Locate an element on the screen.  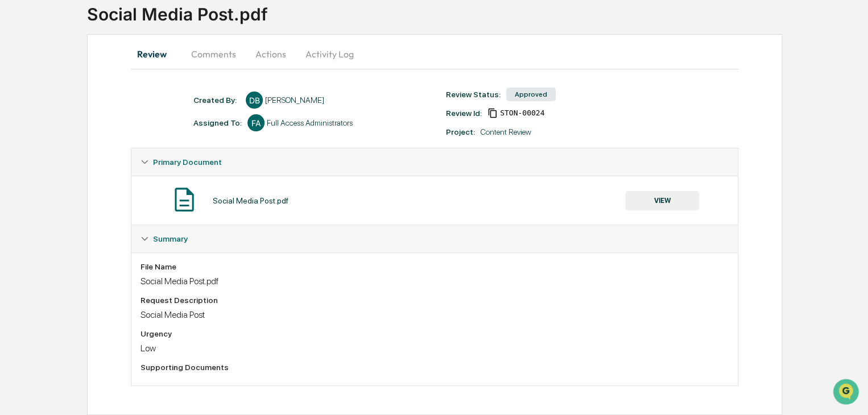
div: Low is located at coordinates (434, 348).